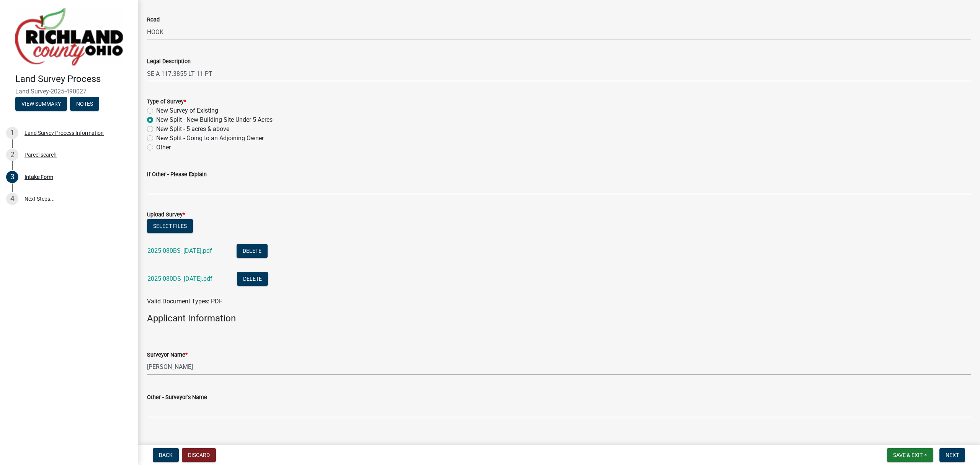 The image size is (980, 465). Describe the element at coordinates (12, 177) in the screenshot. I see `div: 3` at that location.